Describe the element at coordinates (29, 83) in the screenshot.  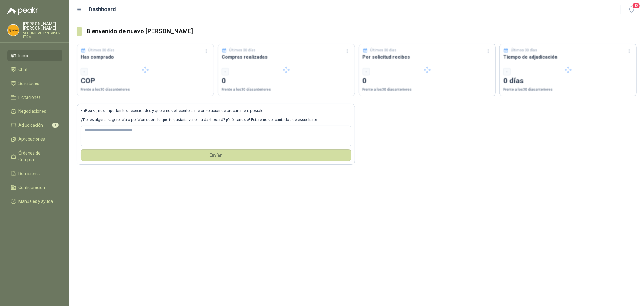
I see `span: Solicitudes` at that location.